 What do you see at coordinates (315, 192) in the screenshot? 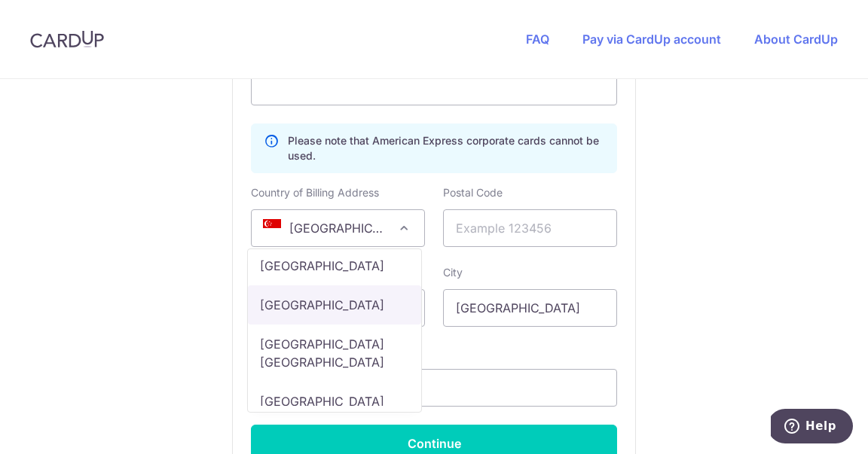
I see `label: Country of Billing Address` at bounding box center [315, 192].